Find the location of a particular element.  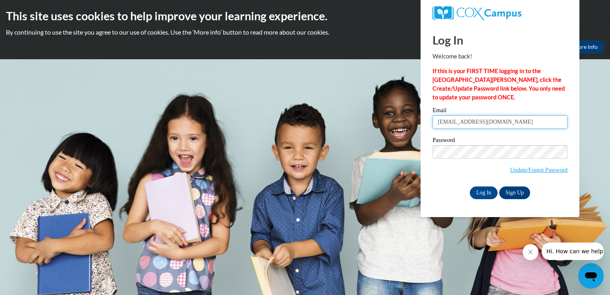

span: Hi. How can we help? is located at coordinates (35, 9).